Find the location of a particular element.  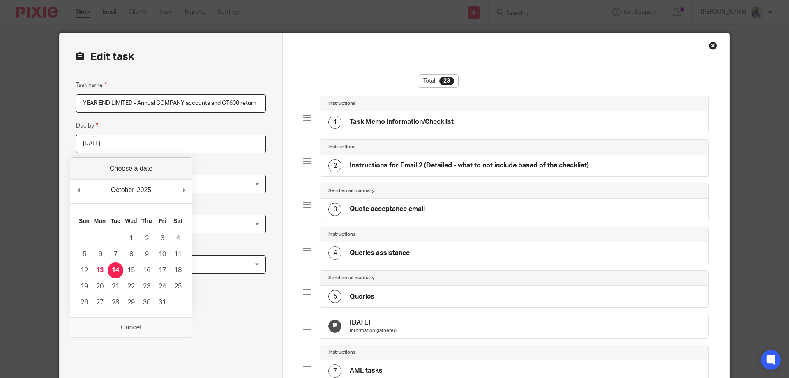

div: October is located at coordinates (123, 190).